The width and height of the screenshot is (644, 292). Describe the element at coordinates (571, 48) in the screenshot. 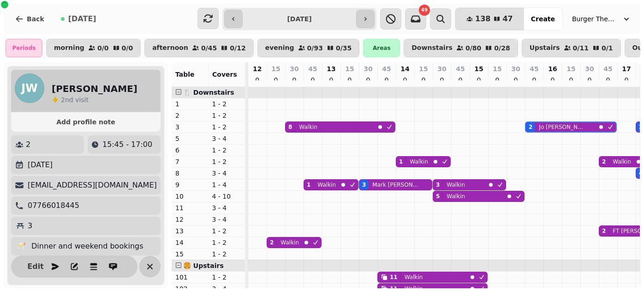

I see `button: Upstairs0/110/1` at that location.